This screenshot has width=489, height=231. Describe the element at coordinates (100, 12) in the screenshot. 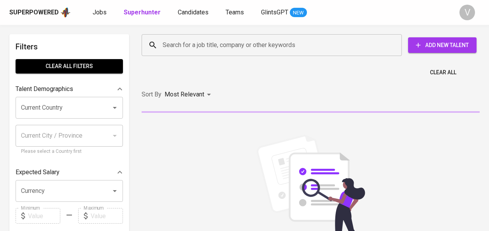

I see `span: Jobs` at that location.